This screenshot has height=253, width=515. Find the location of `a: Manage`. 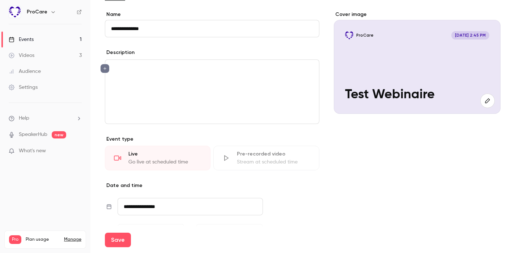

a: Manage is located at coordinates (73, 239).